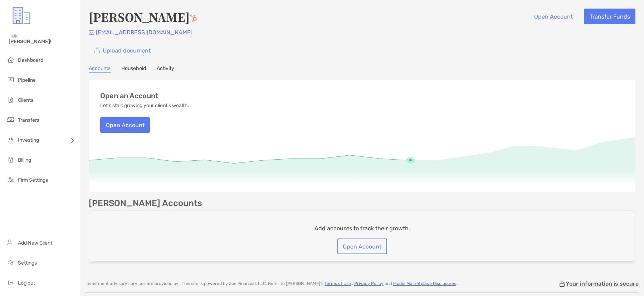 Image resolution: width=644 pixels, height=296 pixels. I want to click on span: Dashboard, so click(31, 60).